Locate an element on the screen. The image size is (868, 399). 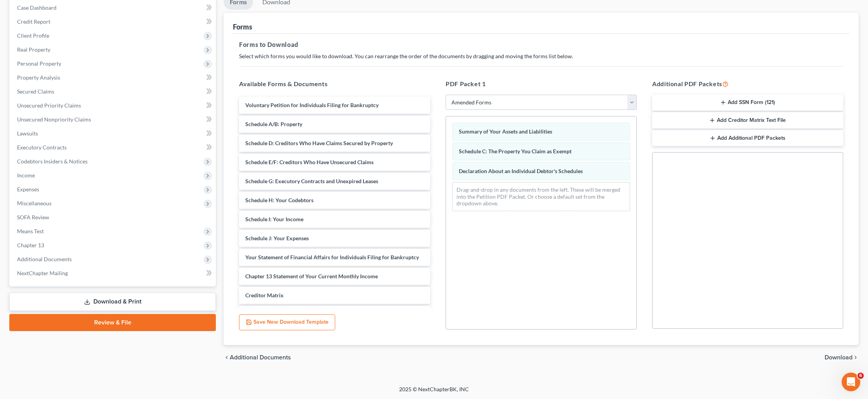
span: Unsecured Priority Claims is located at coordinates (49, 105).